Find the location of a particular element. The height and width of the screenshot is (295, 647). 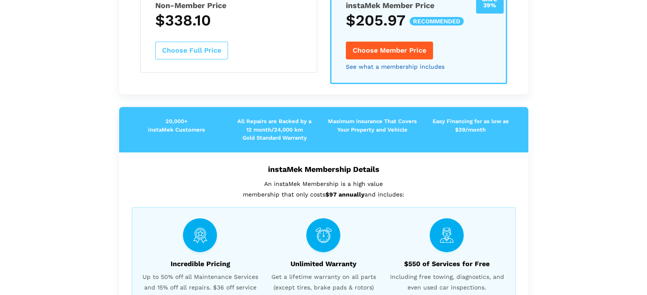

h3: $338.10 is located at coordinates (229, 20).